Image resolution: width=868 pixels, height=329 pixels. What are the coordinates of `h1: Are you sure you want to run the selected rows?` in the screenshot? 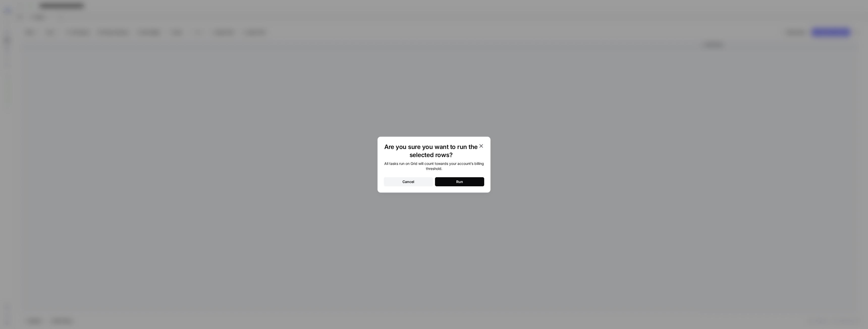 It's located at (431, 151).